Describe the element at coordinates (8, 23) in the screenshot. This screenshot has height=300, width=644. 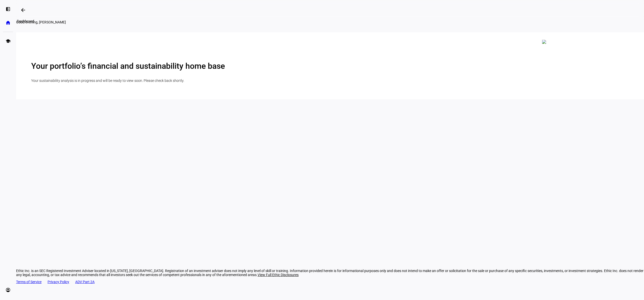
I see `eth-mat-symbol: home` at that location.